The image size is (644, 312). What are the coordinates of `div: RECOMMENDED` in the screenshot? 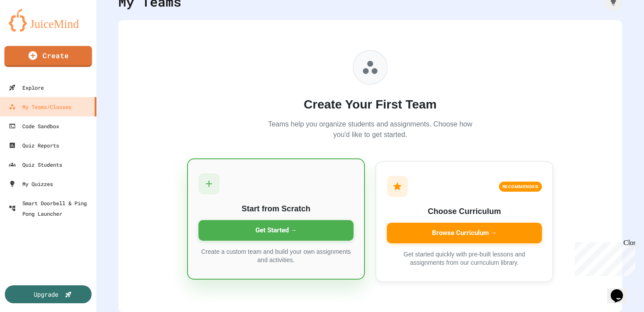 It's located at (520, 186).